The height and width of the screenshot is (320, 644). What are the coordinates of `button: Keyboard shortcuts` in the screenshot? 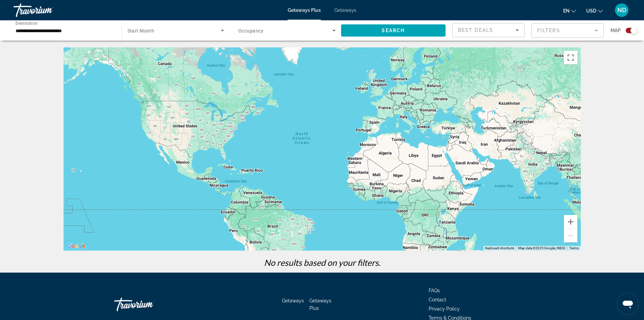 It's located at (500, 248).